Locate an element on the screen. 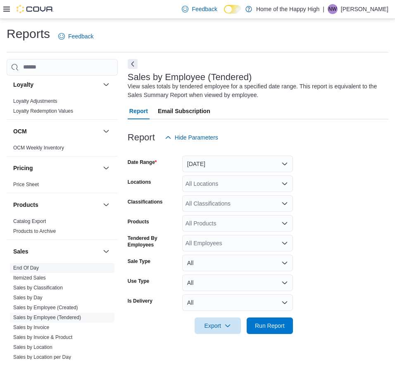 The height and width of the screenshot is (379, 395). span: Report is located at coordinates (138, 111).